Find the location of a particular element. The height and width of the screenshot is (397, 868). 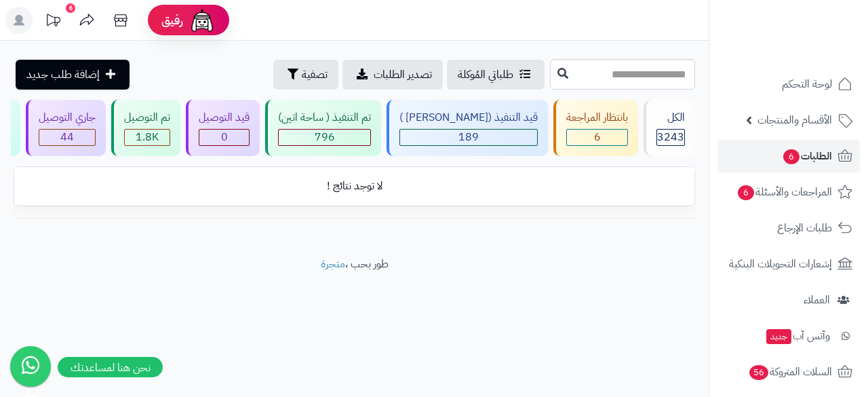

img: ai-face.png is located at coordinates (202, 20).